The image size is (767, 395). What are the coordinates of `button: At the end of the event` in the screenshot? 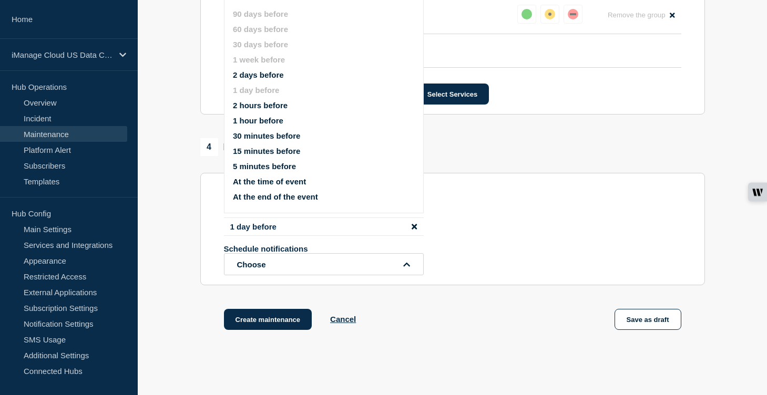 It's located at (276, 197).